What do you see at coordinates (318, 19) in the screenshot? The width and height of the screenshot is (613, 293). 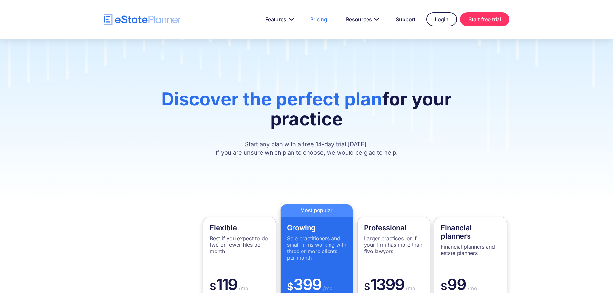 I see `a: Pricing` at bounding box center [318, 19].